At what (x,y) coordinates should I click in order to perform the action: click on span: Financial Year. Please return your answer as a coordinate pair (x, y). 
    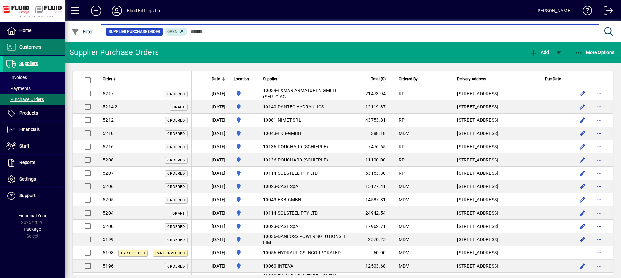
    Looking at the image, I should click on (32, 215).